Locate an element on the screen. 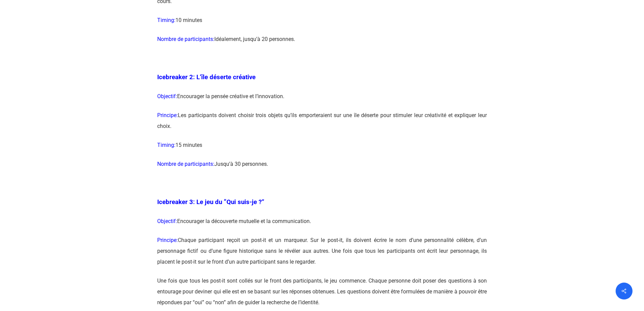 The height and width of the screenshot is (311, 644). p: Les participants doivent choisir trois objets qu’ils emporteraient sur une île déserte pour stimu... is located at coordinates (322, 125).